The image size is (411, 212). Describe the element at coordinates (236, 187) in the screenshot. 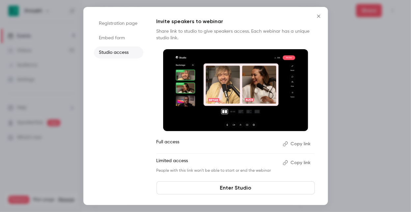

I see `a: Enter Studio` at that location.